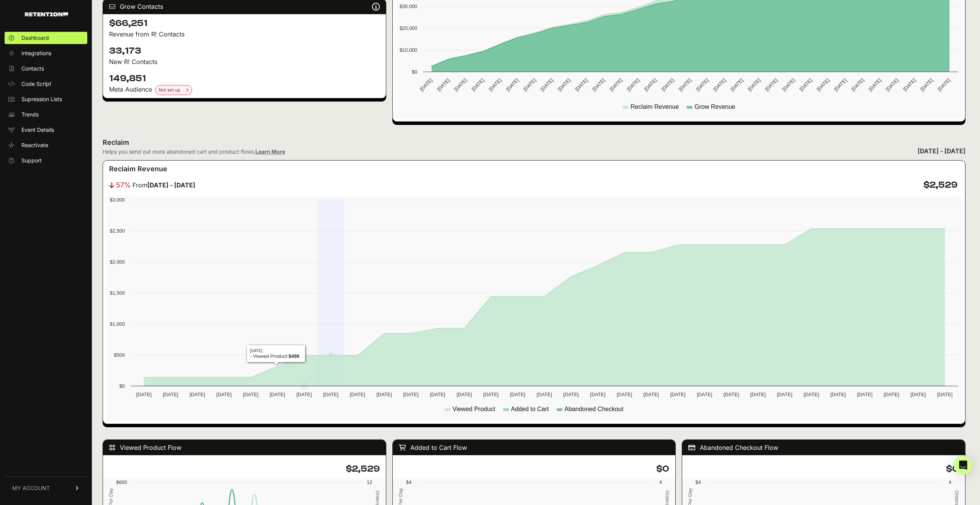 The height and width of the screenshot is (505, 980). What do you see at coordinates (117, 262) in the screenshot?
I see `text: $2,000` at bounding box center [117, 262].